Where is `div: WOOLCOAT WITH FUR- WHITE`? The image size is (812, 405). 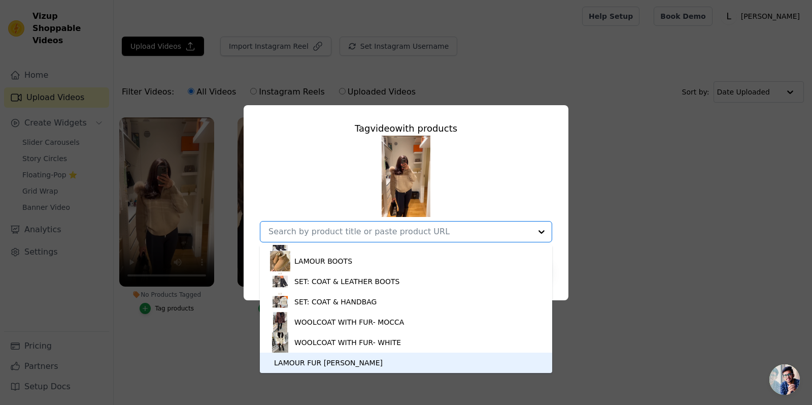
div: WOOLCOAT WITH FUR- WHITE is located at coordinates (348, 342).